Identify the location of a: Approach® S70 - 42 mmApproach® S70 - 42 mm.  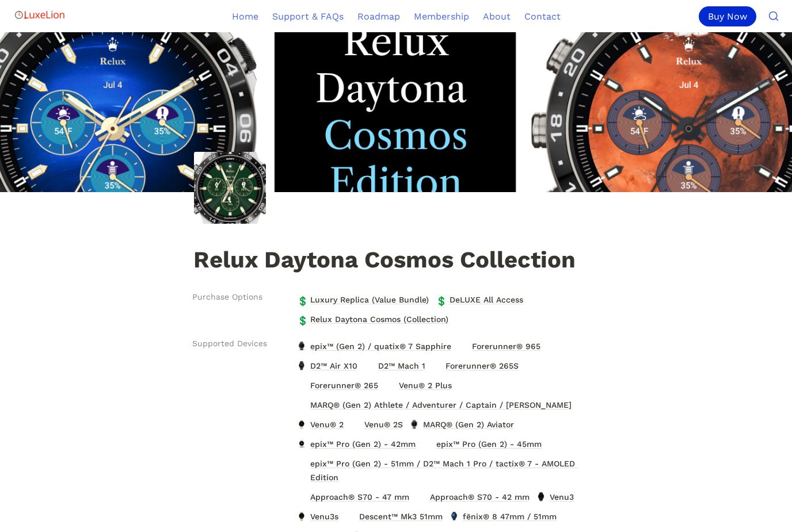
(473, 497).